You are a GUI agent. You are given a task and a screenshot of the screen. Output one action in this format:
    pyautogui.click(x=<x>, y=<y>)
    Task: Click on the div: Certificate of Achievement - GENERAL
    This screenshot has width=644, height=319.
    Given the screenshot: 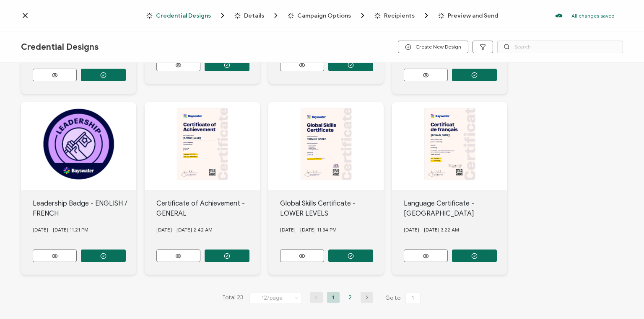 What is the action you would take?
    pyautogui.click(x=209, y=209)
    